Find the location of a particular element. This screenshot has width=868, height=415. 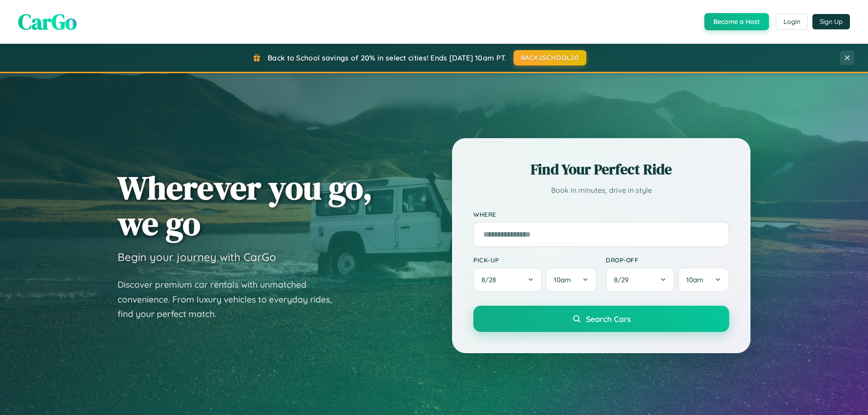

label: Where is located at coordinates (601, 214).